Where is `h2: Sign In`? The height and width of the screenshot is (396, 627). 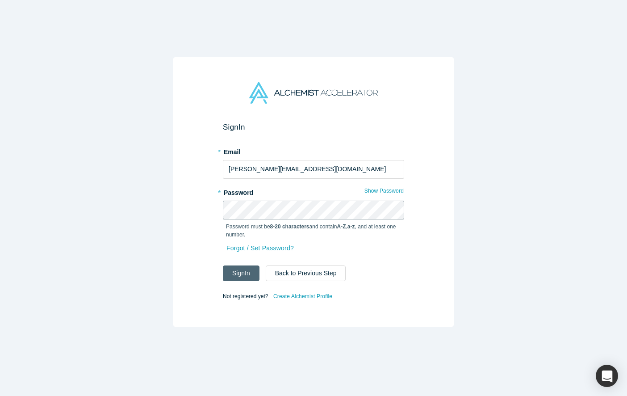 h2: Sign In is located at coordinates (314, 127).